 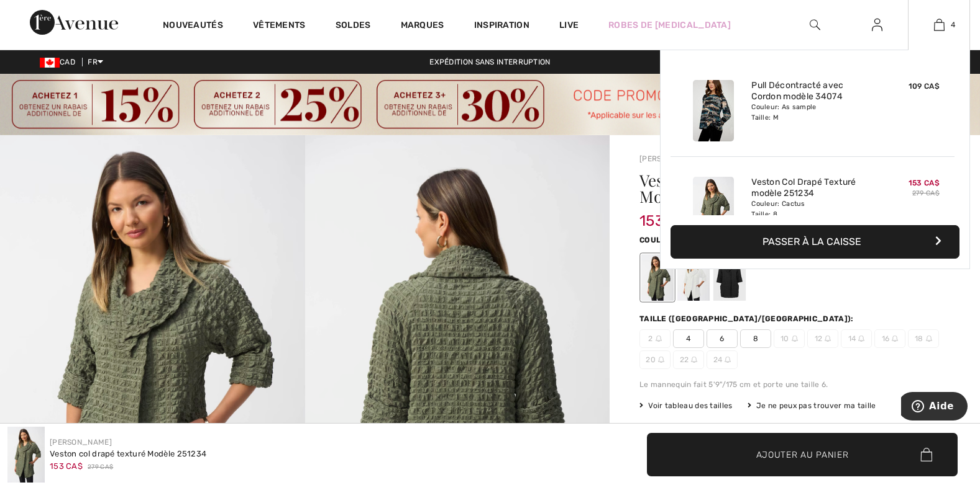 I want to click on span: Aide, so click(x=40, y=14).